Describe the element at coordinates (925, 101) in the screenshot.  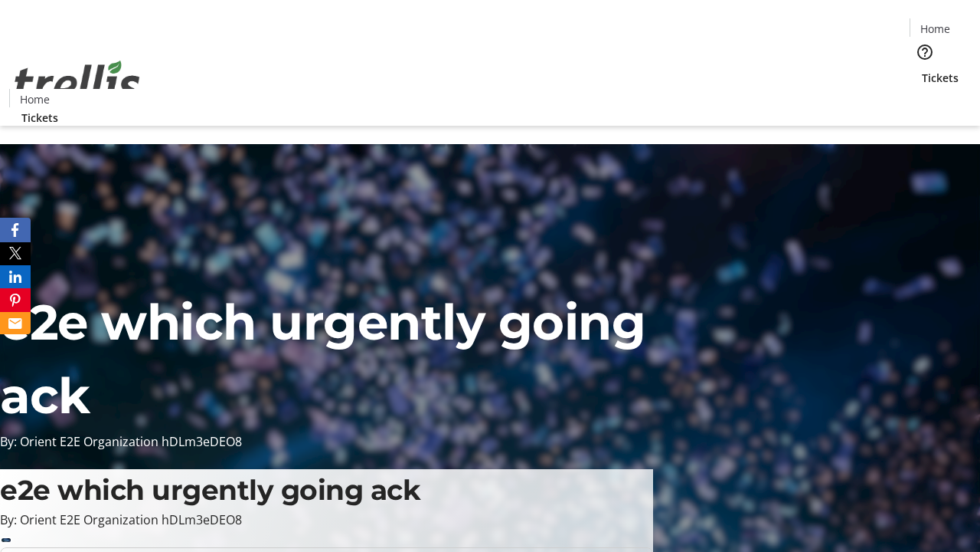
I see `button: Cart` at that location.